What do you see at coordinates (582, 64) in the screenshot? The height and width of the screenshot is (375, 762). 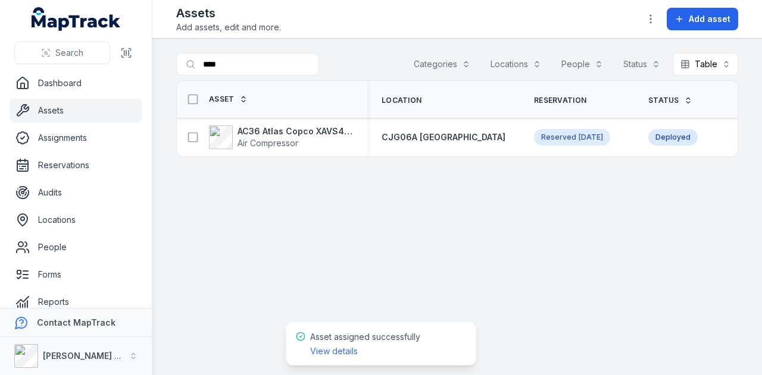 I see `button: People` at bounding box center [582, 64].